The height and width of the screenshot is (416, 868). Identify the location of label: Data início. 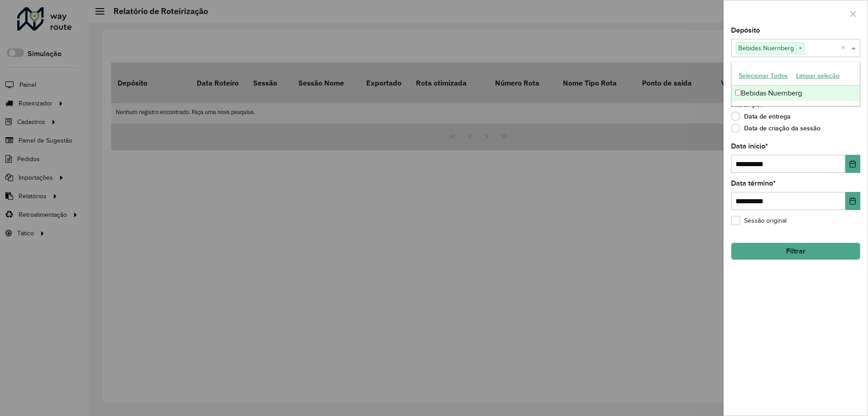
(749, 146).